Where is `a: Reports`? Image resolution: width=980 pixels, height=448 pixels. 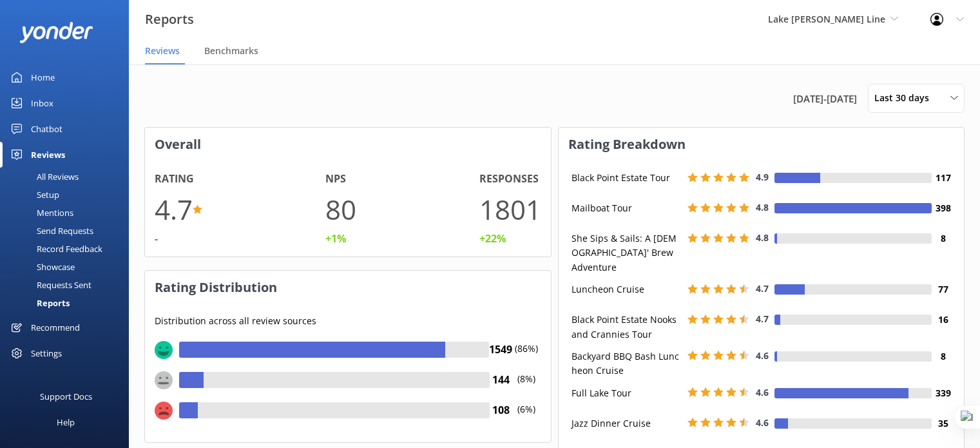 a: Reports is located at coordinates (68, 303).